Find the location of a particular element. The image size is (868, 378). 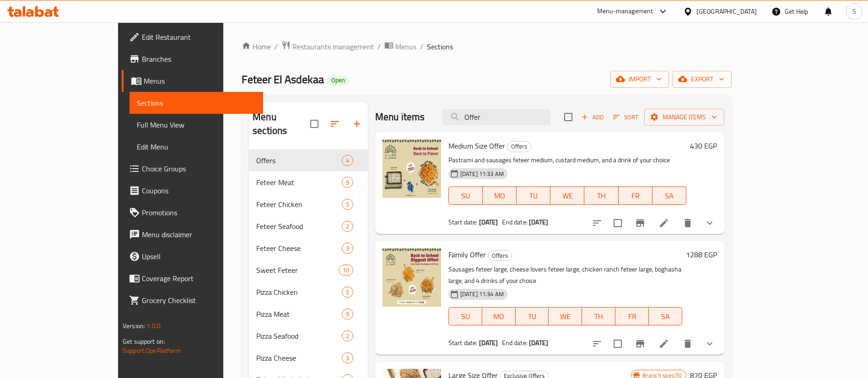

a: Edit Restaurant is located at coordinates (193, 37).